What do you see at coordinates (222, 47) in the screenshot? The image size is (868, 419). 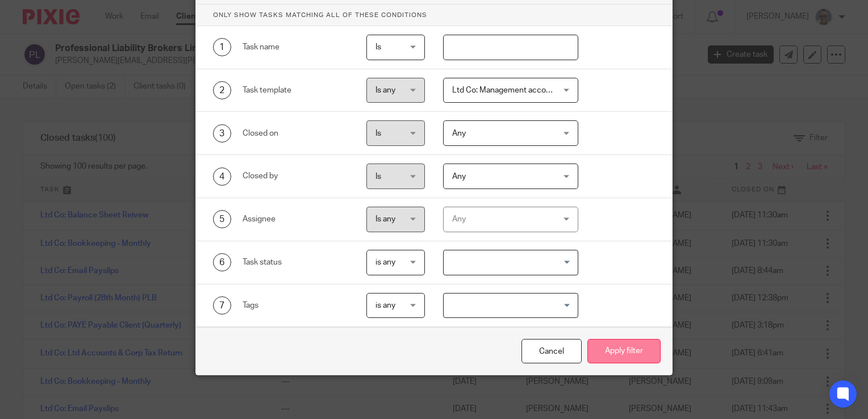 I see `div: 1` at bounding box center [222, 47].